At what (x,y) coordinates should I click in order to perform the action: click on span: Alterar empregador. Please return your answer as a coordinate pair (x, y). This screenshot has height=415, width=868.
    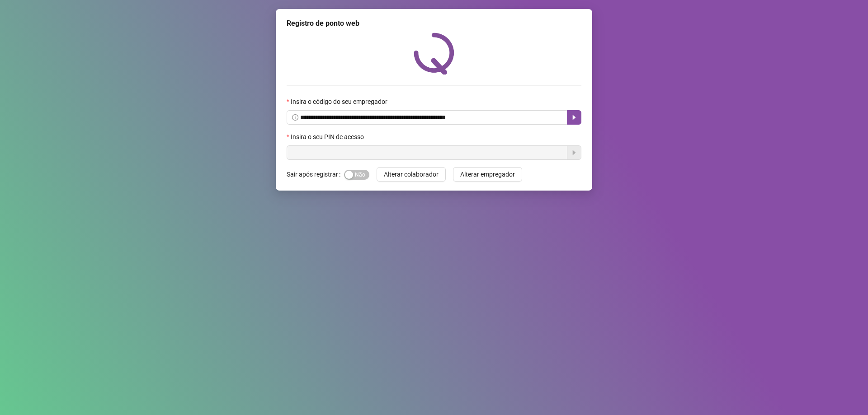
    Looking at the image, I should click on (487, 174).